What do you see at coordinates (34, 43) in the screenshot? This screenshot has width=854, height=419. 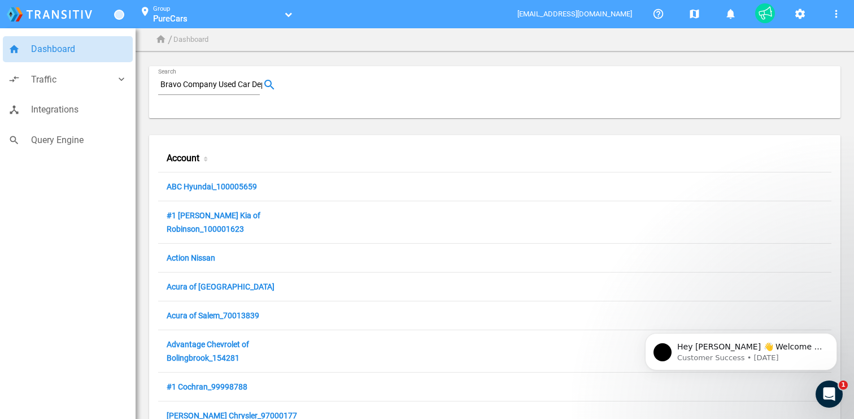 I see `div: Customer Success` at bounding box center [34, 43].